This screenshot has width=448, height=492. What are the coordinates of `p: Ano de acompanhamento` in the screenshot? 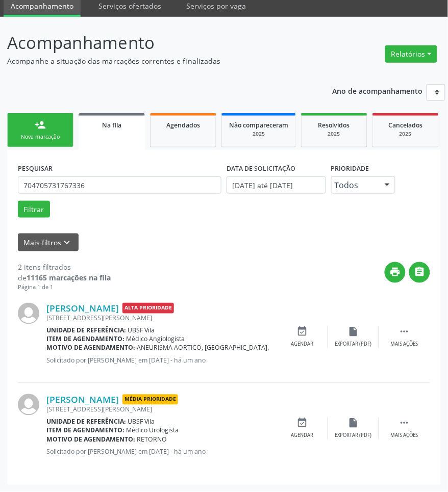 It's located at (377, 91).